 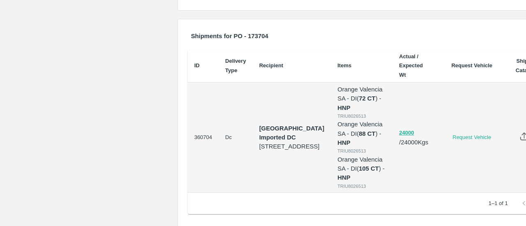 I want to click on b: Shipments for PO - 173704, so click(x=230, y=36).